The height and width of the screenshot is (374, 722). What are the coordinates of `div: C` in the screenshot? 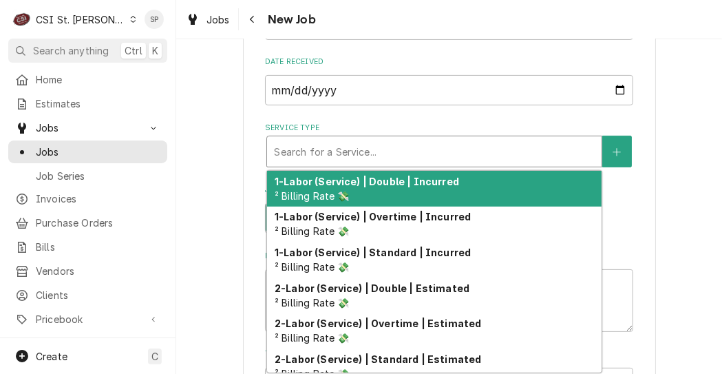 It's located at (22, 19).